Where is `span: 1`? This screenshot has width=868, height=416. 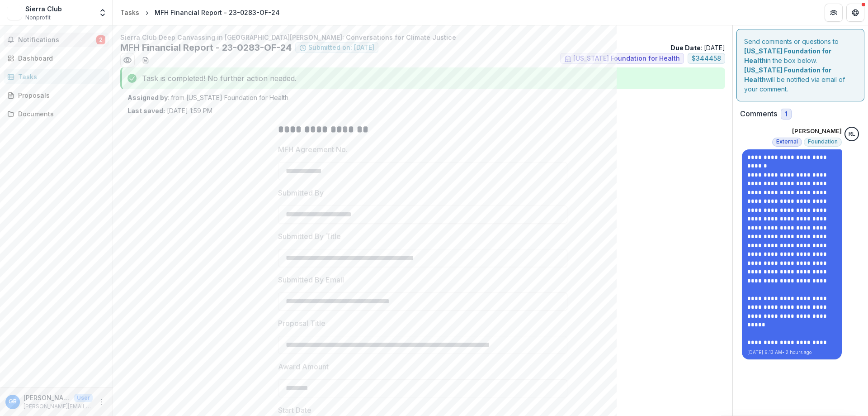
span: 1 is located at coordinates (786, 114).